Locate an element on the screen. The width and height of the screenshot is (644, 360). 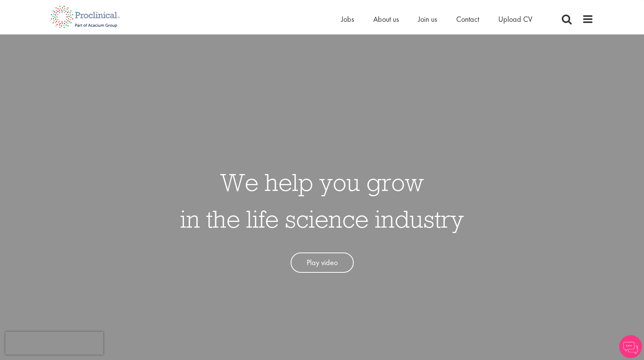
span: Contact is located at coordinates (468, 19).